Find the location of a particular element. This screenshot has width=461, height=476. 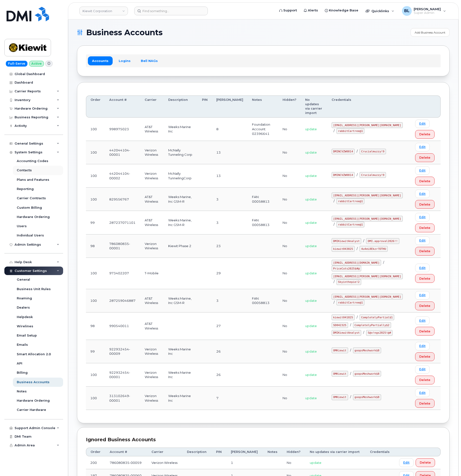

th: Description is located at coordinates (181, 106).